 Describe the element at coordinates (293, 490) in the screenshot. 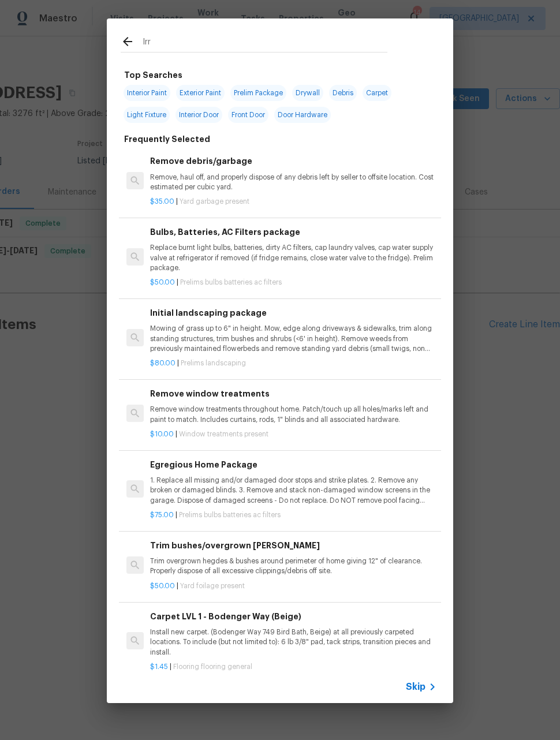

I see `p: 1. Replace all missing and/or damaged door stops and strike plates. 2. Remove any broken or damag...` at that location.